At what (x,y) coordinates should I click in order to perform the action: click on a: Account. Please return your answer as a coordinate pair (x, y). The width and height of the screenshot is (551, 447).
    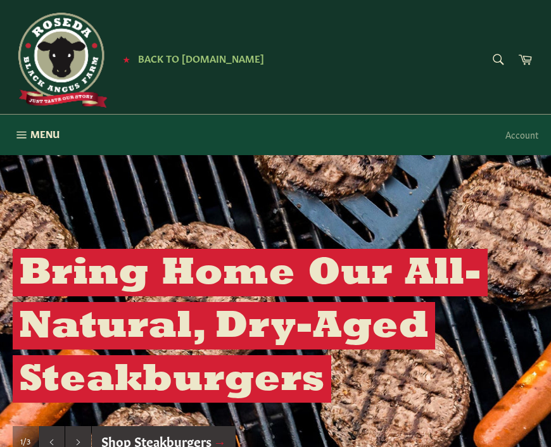
    Looking at the image, I should click on (522, 134).